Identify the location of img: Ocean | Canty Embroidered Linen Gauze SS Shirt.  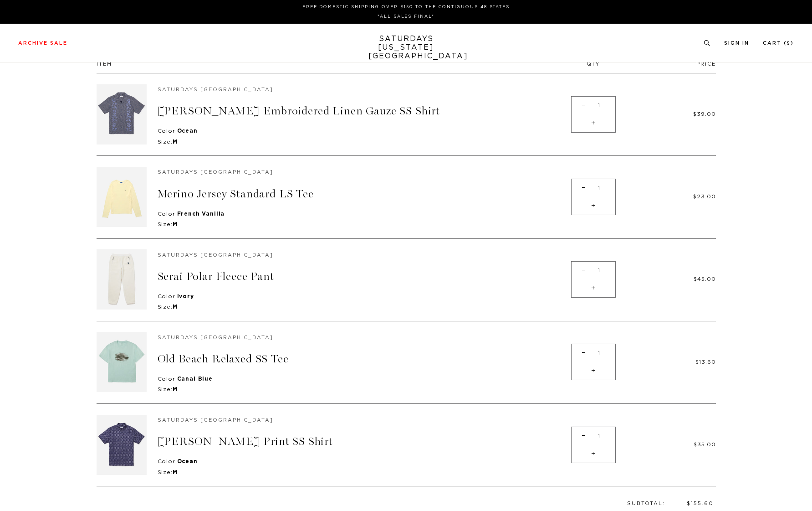
(121, 115).